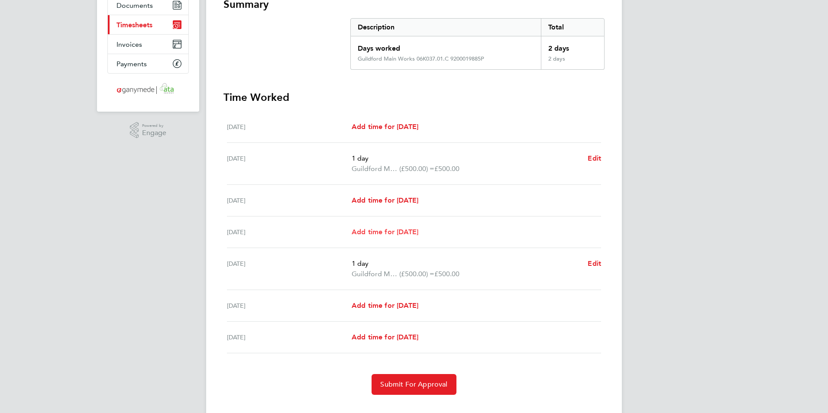 This screenshot has height=413, width=828. I want to click on span: Powered by, so click(154, 126).